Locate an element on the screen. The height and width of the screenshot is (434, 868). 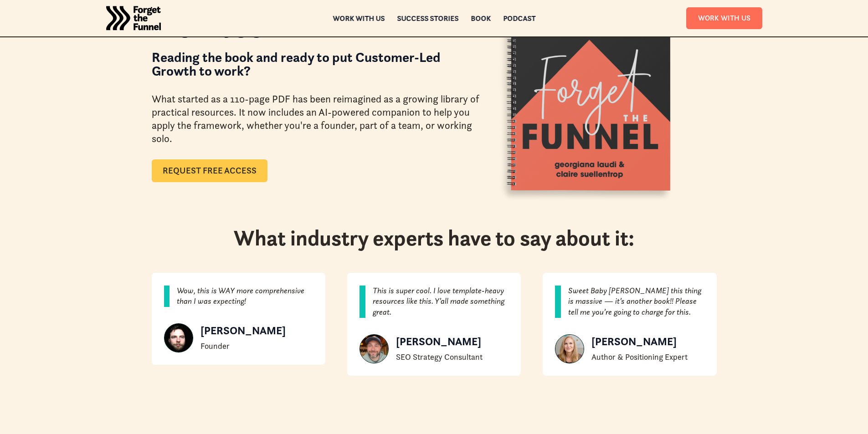
div: Work with us is located at coordinates (359, 18).